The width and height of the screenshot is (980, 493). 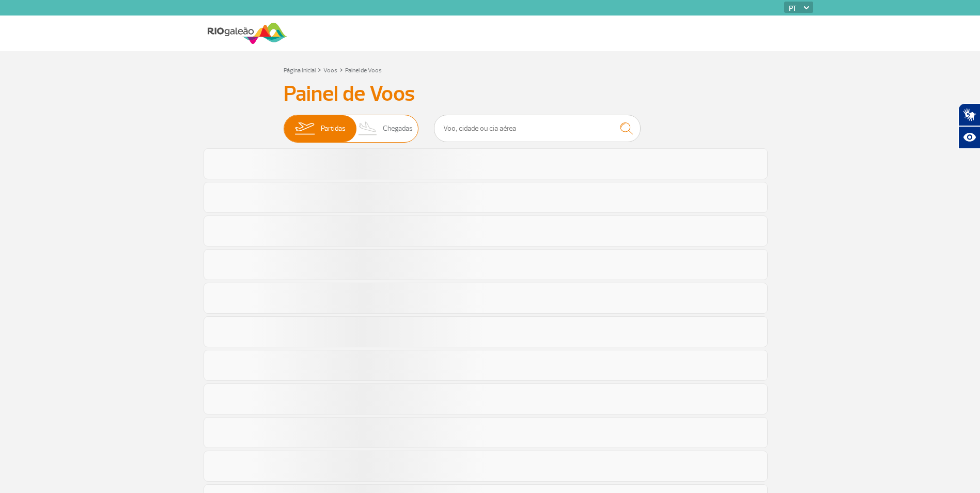 What do you see at coordinates (969, 137) in the screenshot?
I see `button: Abrir recursos assistivos.` at bounding box center [969, 137].